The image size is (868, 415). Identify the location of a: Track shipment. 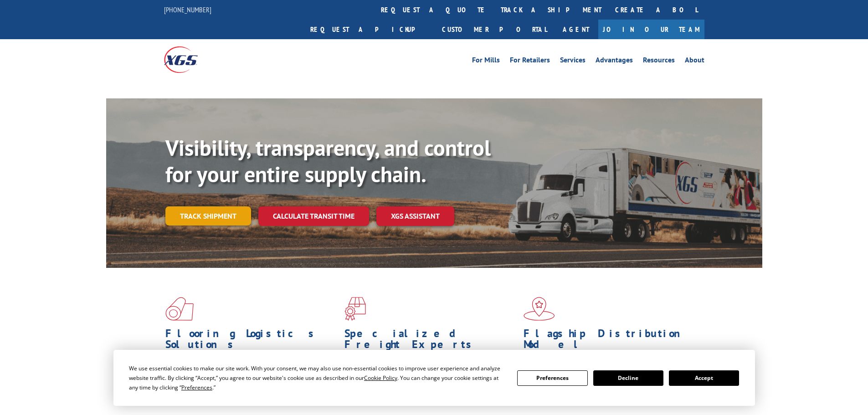
(208, 216).